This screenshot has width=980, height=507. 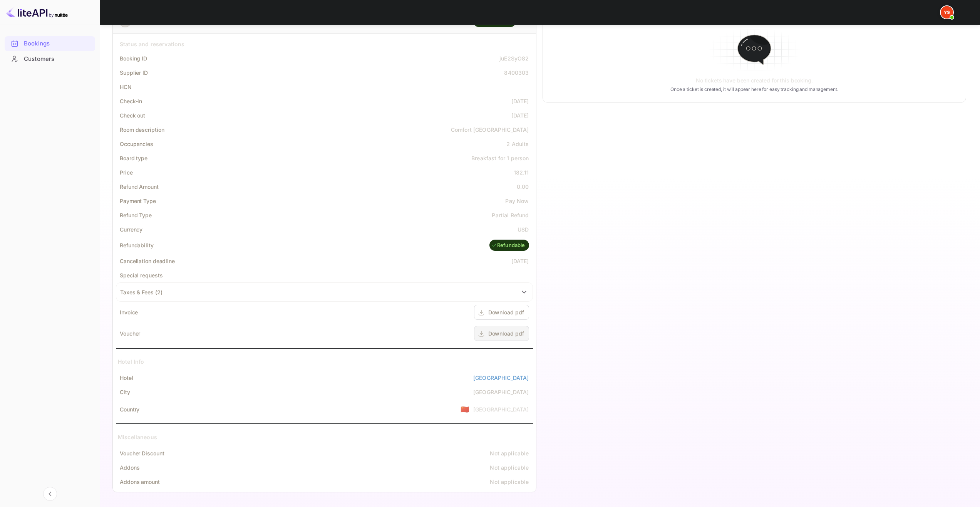 What do you see at coordinates (141, 275) in the screenshot?
I see `div: Special requests` at bounding box center [141, 275].